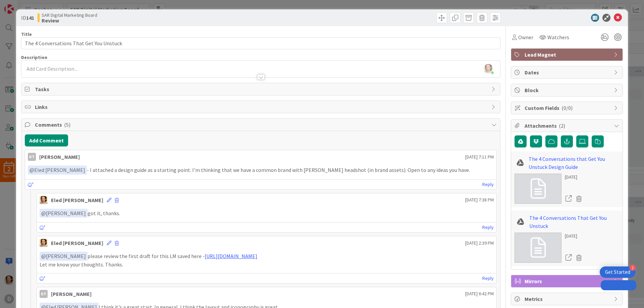 This screenshot has height=308, width=644. What do you see at coordinates (558, 37) in the screenshot?
I see `span: Watchers` at bounding box center [558, 37].